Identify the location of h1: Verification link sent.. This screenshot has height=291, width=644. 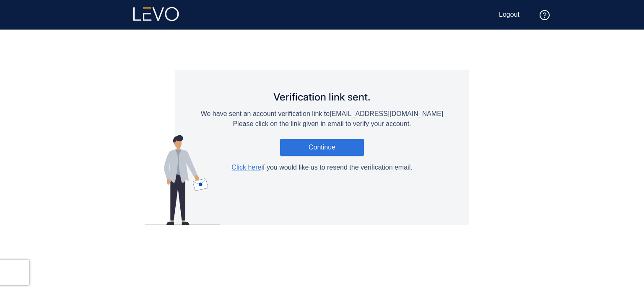
(322, 97).